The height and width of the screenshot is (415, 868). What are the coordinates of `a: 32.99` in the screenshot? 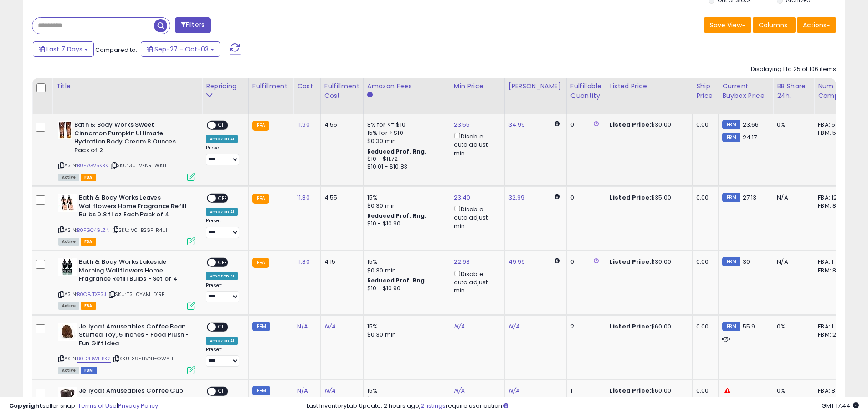 It's located at (516, 198).